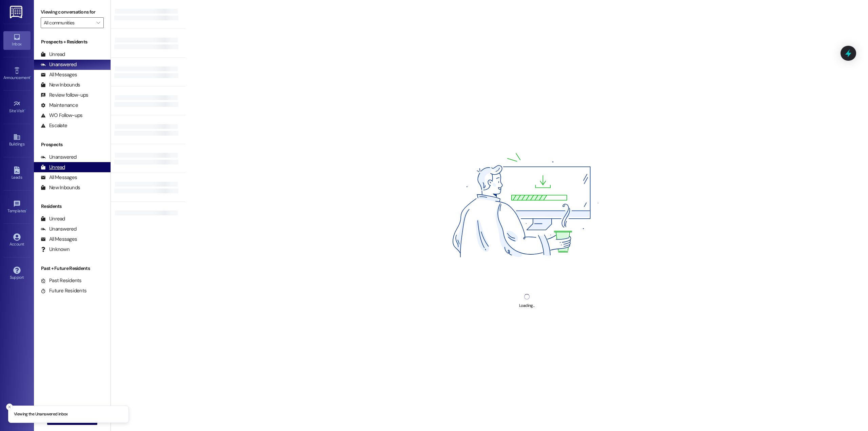  I want to click on img: ResiDesk Logo, so click(17, 12).